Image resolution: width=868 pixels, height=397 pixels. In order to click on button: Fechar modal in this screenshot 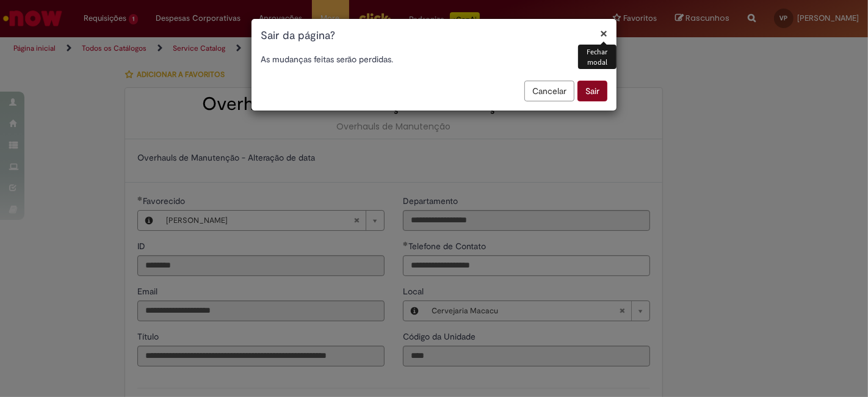, I will do `click(604, 33)`.